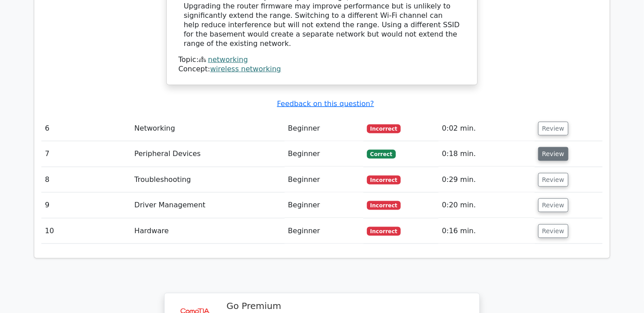 The image size is (644, 313). I want to click on td: Networking, so click(207, 128).